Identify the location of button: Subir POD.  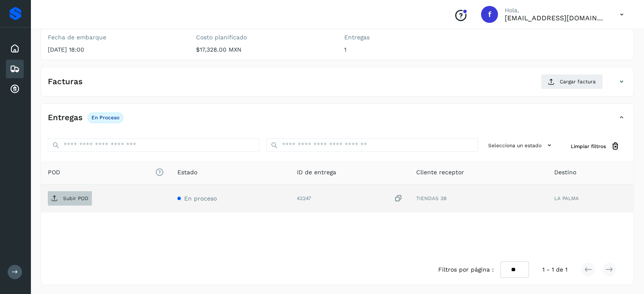
(70, 198).